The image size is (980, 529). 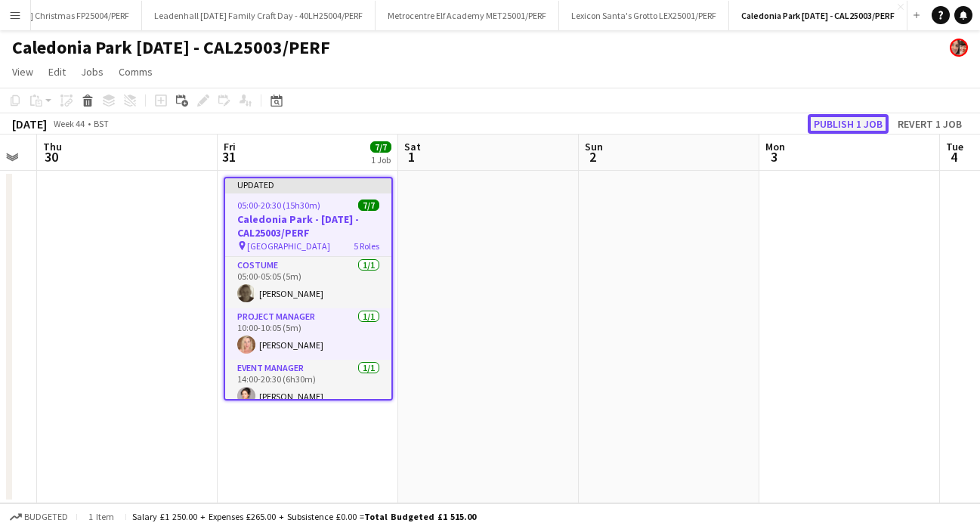 I want to click on span: 1 item, so click(x=101, y=516).